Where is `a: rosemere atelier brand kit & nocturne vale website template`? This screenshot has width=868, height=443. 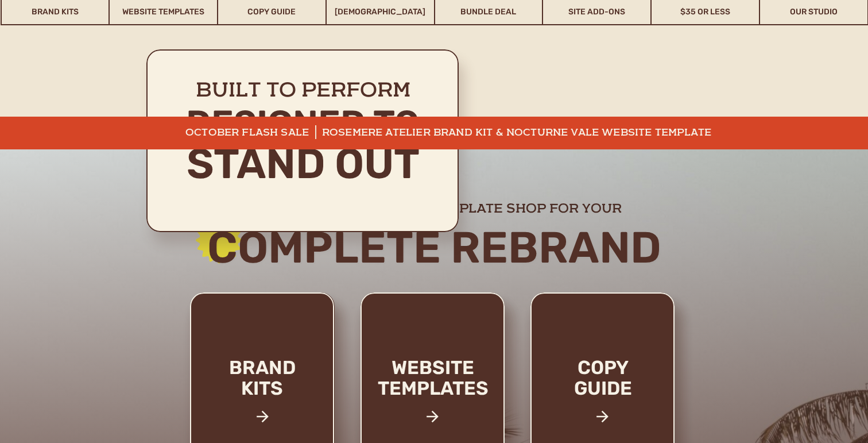
a: rosemere atelier brand kit & nocturne vale website template is located at coordinates (516, 134).